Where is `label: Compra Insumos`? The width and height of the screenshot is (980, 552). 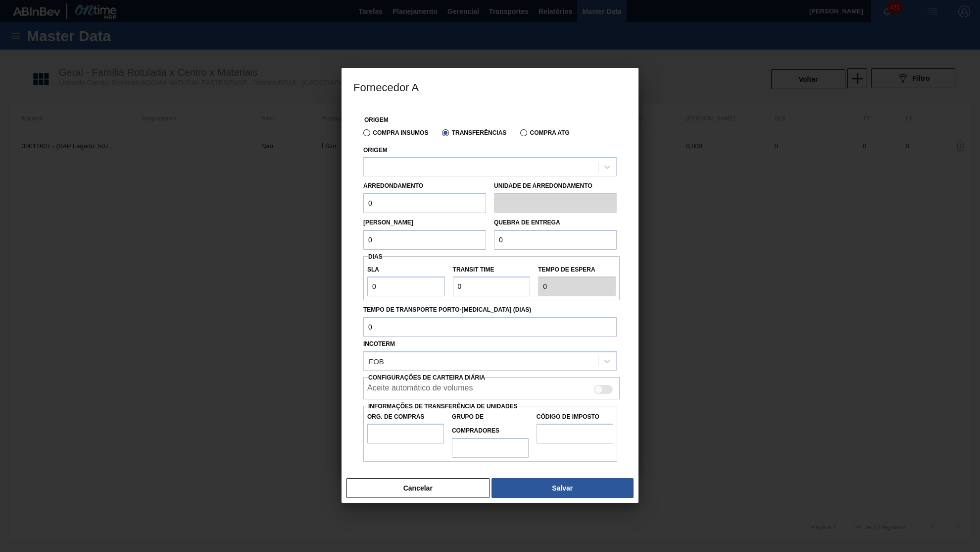 label: Compra Insumos is located at coordinates (395, 132).